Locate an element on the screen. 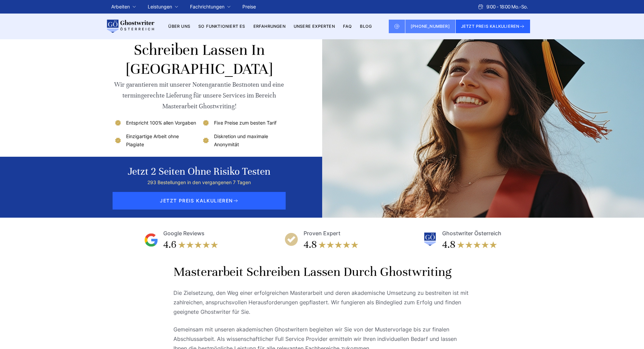  a: Unsere Experten is located at coordinates (315, 26).